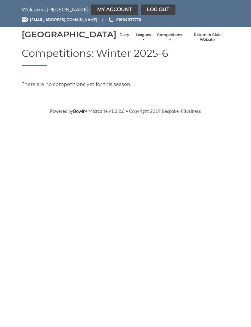 The height and width of the screenshot is (327, 251). What do you see at coordinates (128, 20) in the screenshot?
I see `span: 01964 537776` at bounding box center [128, 20].